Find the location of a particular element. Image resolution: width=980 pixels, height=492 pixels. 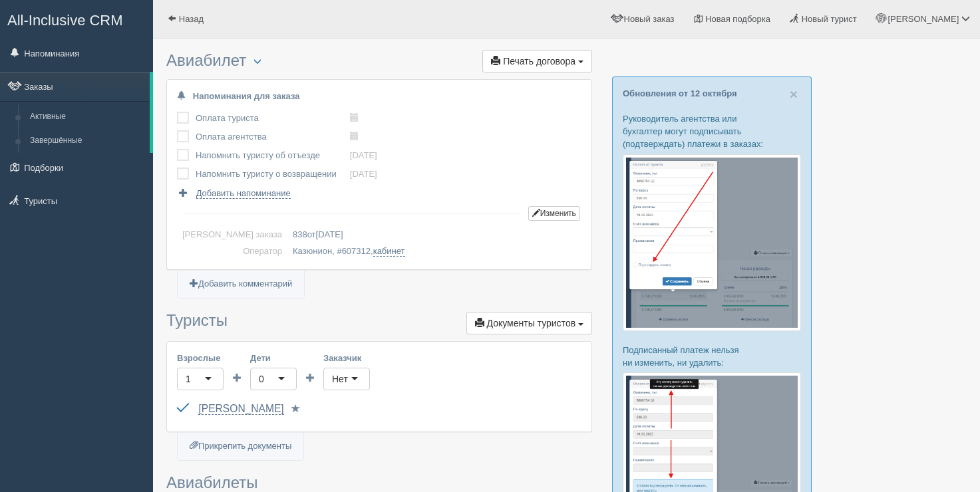

label: Дети is located at coordinates (274, 357).